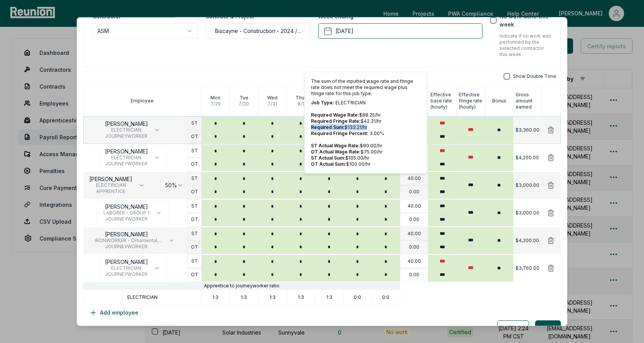 This screenshot has width=644, height=343. What do you see at coordinates (244, 98) in the screenshot?
I see `p: Tue` at bounding box center [244, 98].